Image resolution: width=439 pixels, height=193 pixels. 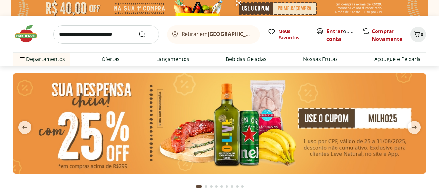 What do you see at coordinates (173, 59) in the screenshot?
I see `a: Lançamentos` at bounding box center [173, 59].